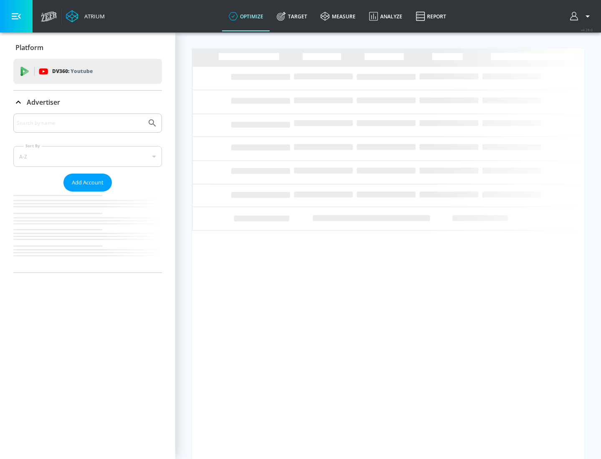  Describe the element at coordinates (430, 16) in the screenshot. I see `a: Report` at that location.